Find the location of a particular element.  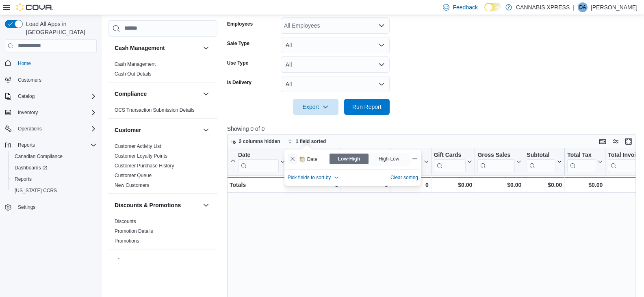

button: Customer is located at coordinates (206, 130).